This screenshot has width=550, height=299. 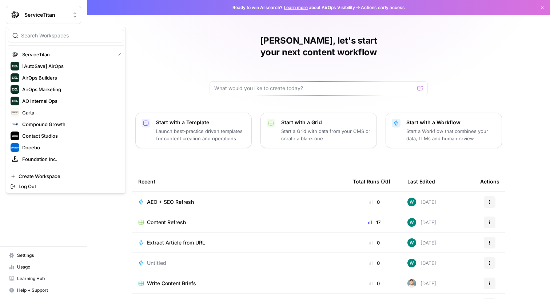 What do you see at coordinates (70, 78) in the screenshot?
I see `span: AirOps Builders` at bounding box center [70, 78].